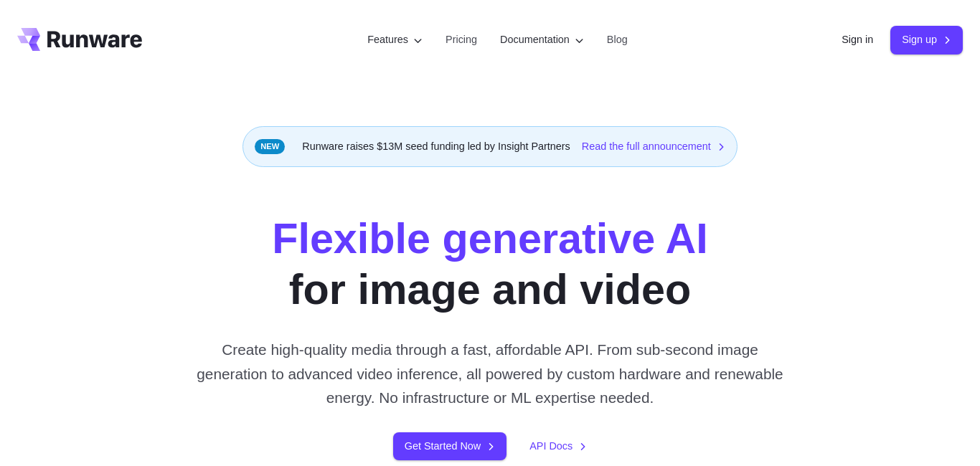 The width and height of the screenshot is (980, 466). Describe the element at coordinates (541, 40) in the screenshot. I see `label: Documentation` at that location.